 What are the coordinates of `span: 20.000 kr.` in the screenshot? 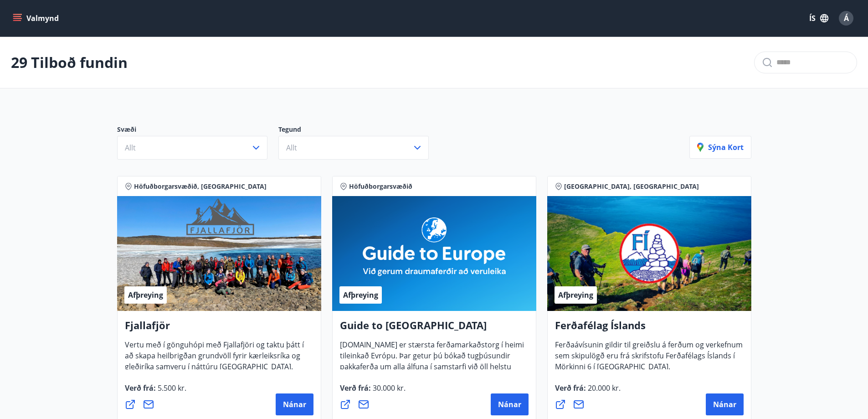 It's located at (603, 388).